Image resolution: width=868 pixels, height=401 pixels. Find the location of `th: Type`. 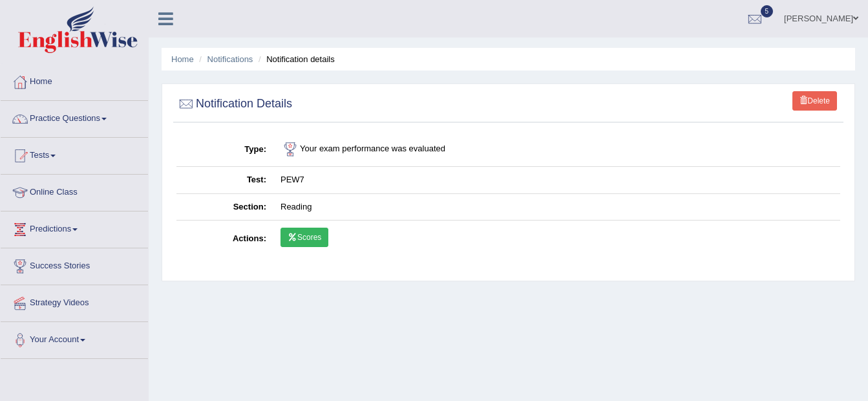

th: Type is located at coordinates (224, 149).